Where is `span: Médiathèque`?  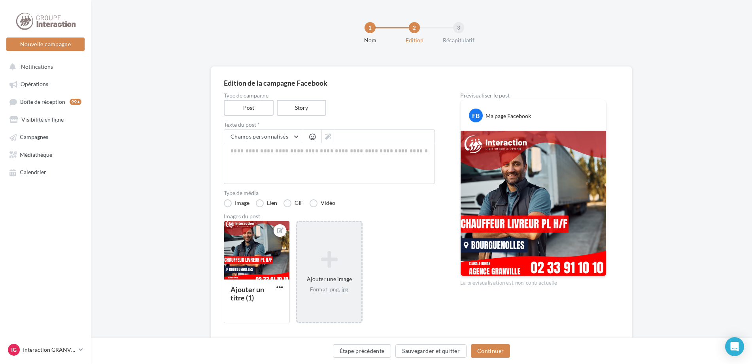 span: Médiathèque is located at coordinates (36, 155).